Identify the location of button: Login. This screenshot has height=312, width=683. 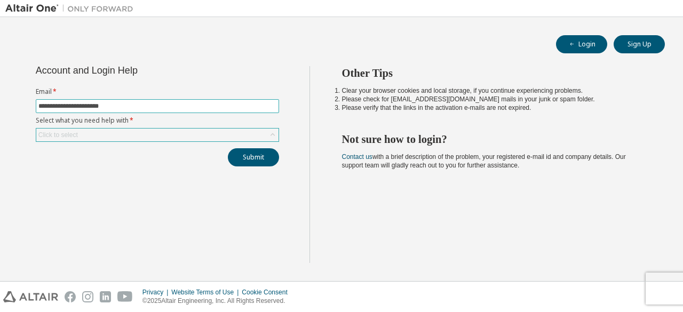
(582, 44).